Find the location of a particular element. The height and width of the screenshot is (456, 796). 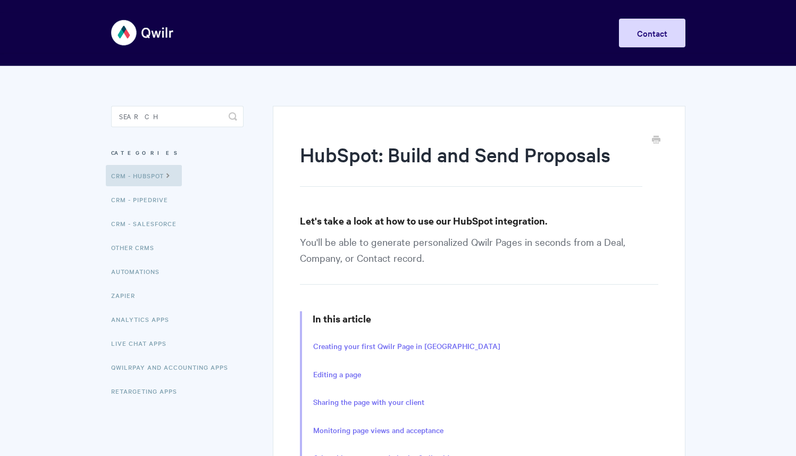

a: CRM - Salesforce is located at coordinates (148, 223).